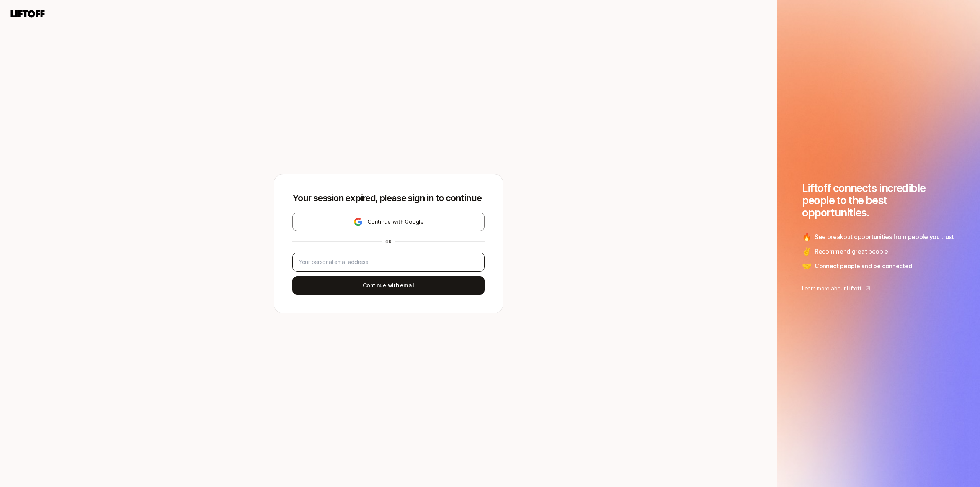  I want to click on p: Learn more about Liftoff, so click(831, 289).